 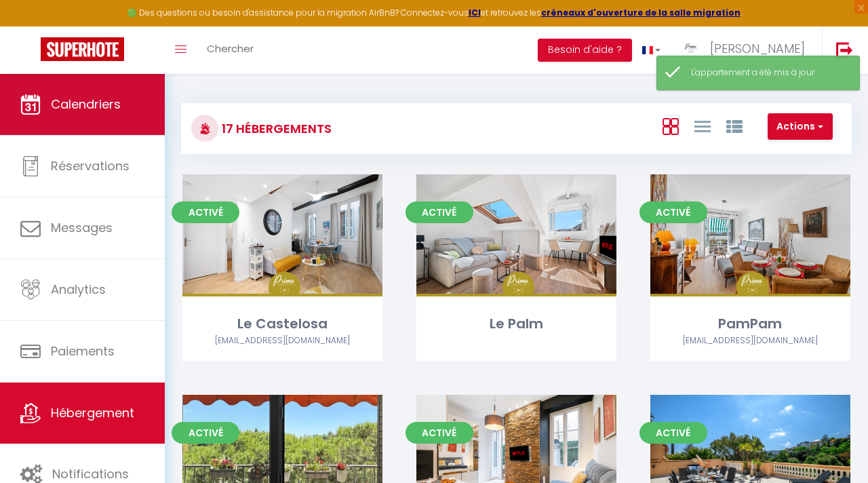 What do you see at coordinates (90, 166) in the screenshot?
I see `span: Réservations` at bounding box center [90, 166].